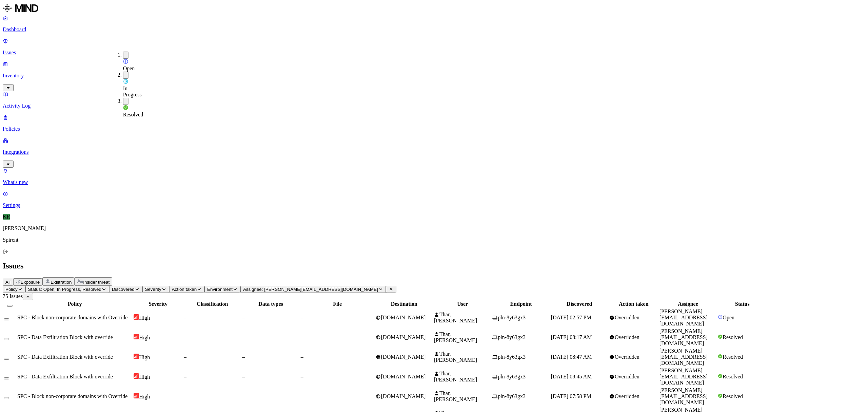  Describe the element at coordinates (688, 304) in the screenshot. I see `div: Assignee` at that location.